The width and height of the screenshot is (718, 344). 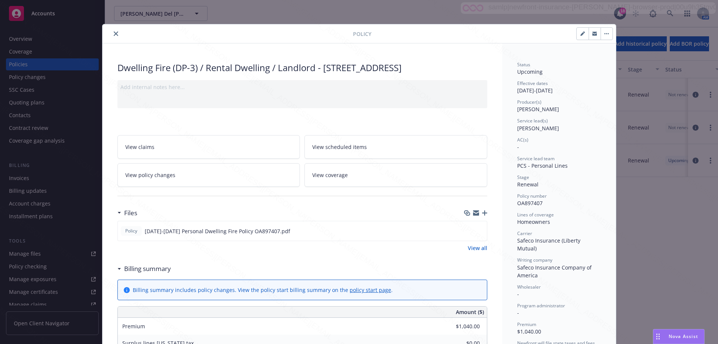 I want to click on span: Safeco Insurance (Liberty Mutual), so click(x=550, y=244).